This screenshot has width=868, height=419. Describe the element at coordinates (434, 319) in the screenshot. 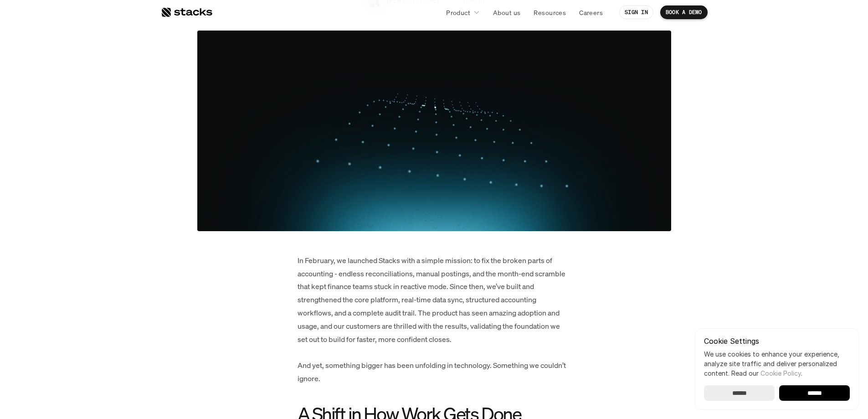

I see `p: In February, we launched Stacks with a simple mission: to fix the broken parts of accounting - en...` at that location.